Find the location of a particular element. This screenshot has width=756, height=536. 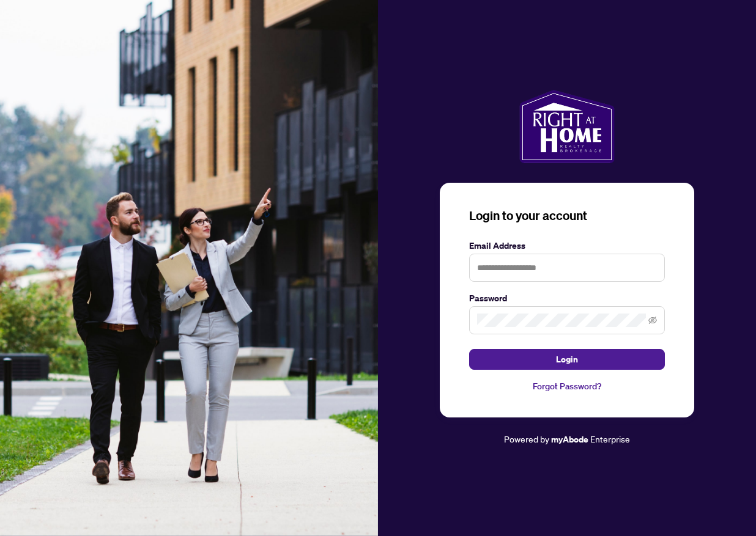

a: myAbode is located at coordinates (569, 440).